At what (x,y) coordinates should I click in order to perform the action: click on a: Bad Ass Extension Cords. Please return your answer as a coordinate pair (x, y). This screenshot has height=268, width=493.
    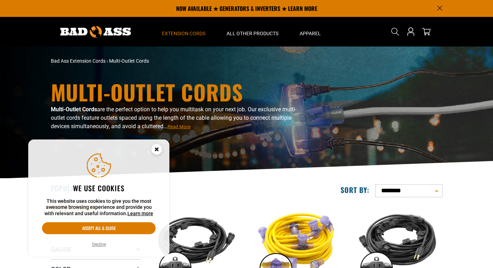
    Looking at the image, I should click on (78, 61).